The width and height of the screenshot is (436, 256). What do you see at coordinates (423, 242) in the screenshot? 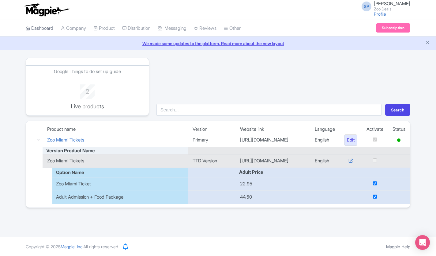
I see `div: Open Intercom Messenger` at bounding box center [423, 242].